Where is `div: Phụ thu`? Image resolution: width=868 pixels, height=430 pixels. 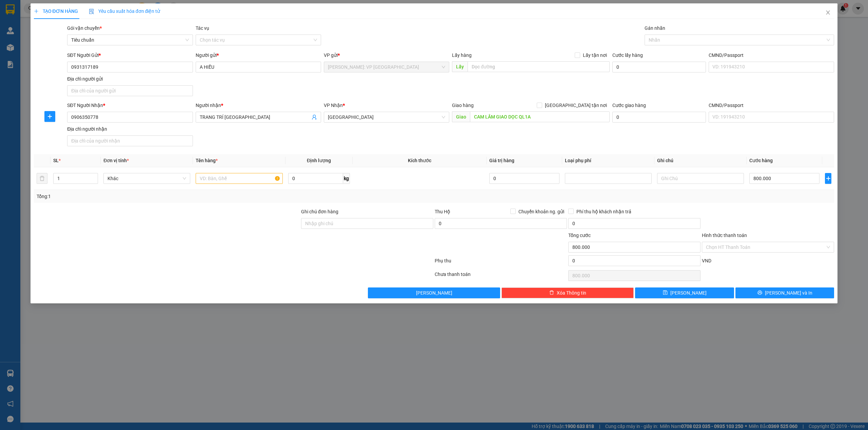 div: Phụ thu is located at coordinates (500, 263).